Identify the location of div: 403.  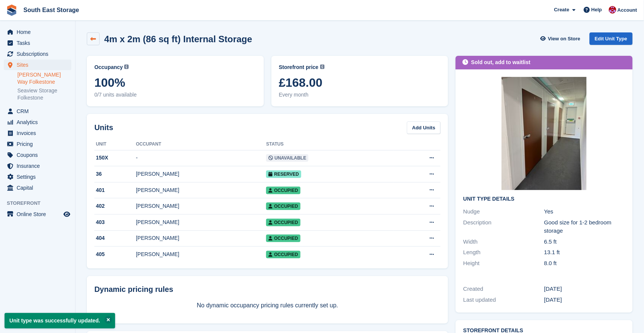
(115, 222).